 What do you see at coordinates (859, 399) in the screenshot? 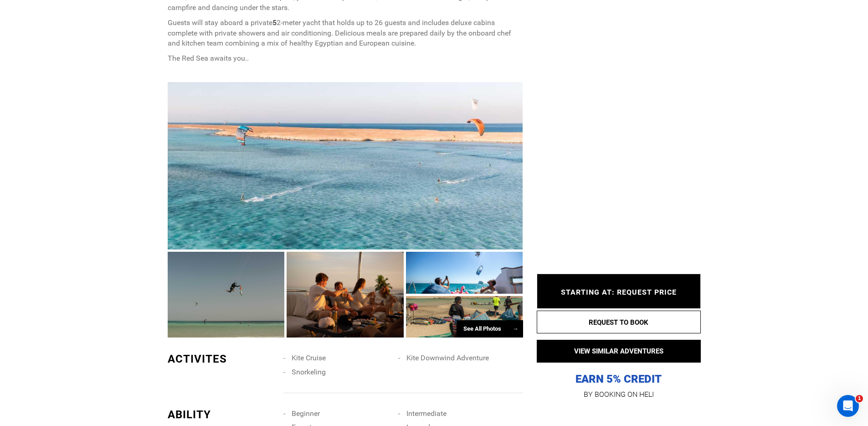
I see `span: 1` at bounding box center [859, 399].